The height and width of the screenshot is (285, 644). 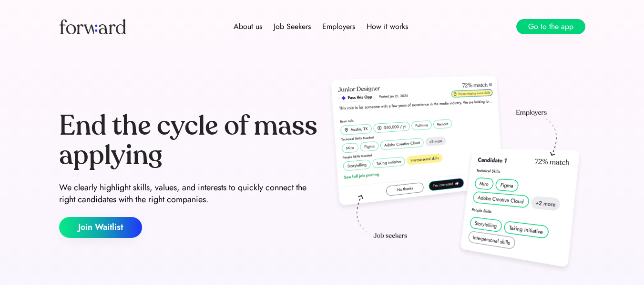 What do you see at coordinates (338, 27) in the screenshot?
I see `div: Employers` at bounding box center [338, 27].